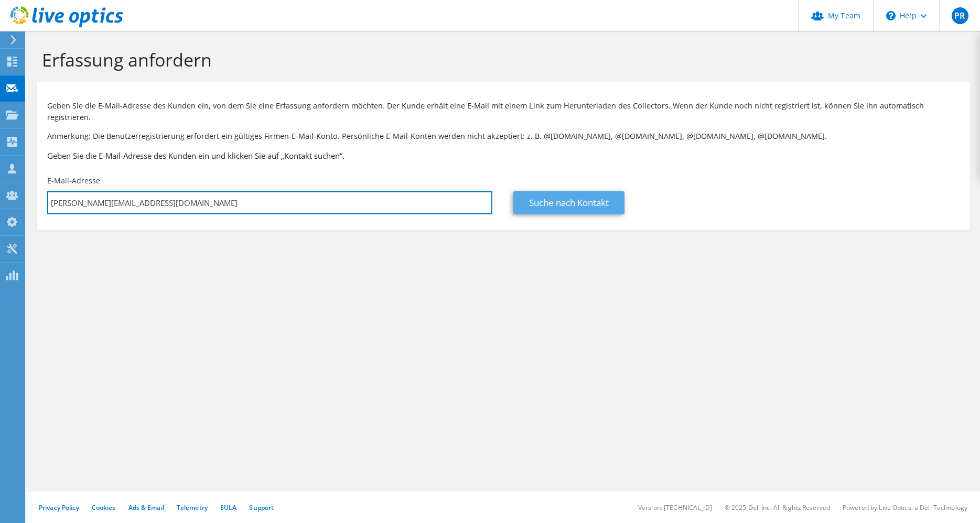 The width and height of the screenshot is (980, 523). I want to click on a: EULA, so click(228, 508).